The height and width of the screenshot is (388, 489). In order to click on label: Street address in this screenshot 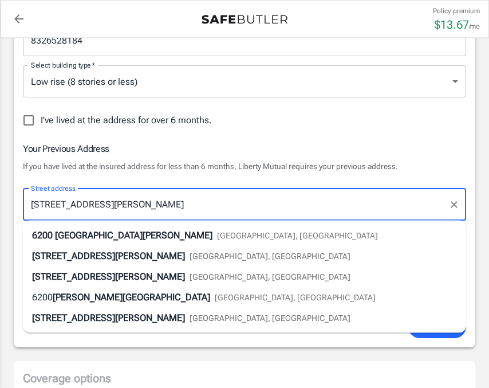, I will do `click(53, 188)`.